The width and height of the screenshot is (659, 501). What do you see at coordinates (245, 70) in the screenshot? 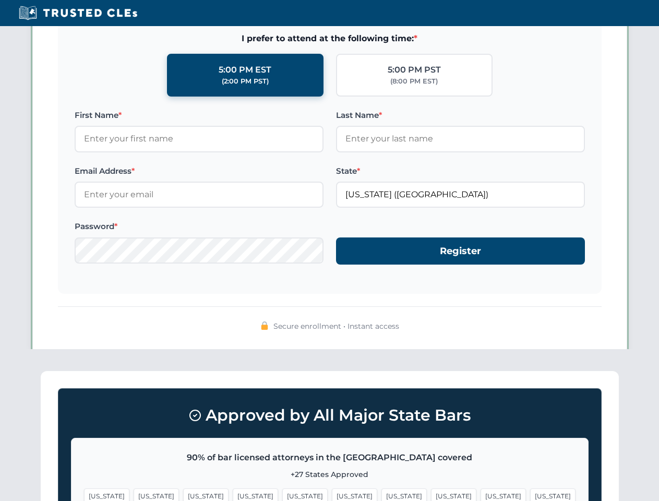
I see `div: 5:00 PM EST` at bounding box center [245, 70].